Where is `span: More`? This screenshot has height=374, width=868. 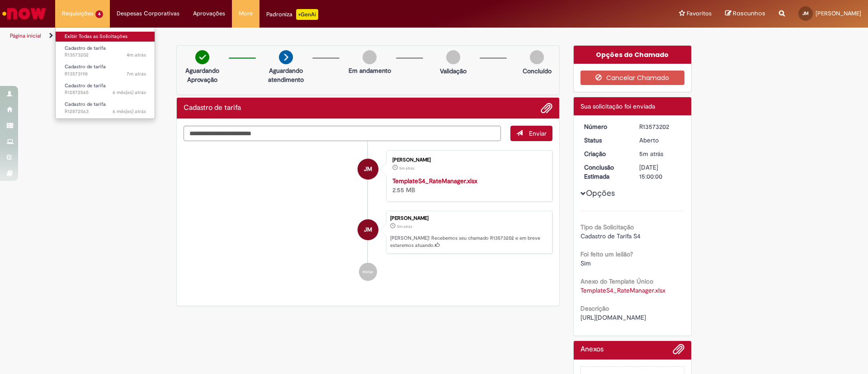 span: More is located at coordinates (245, 14).